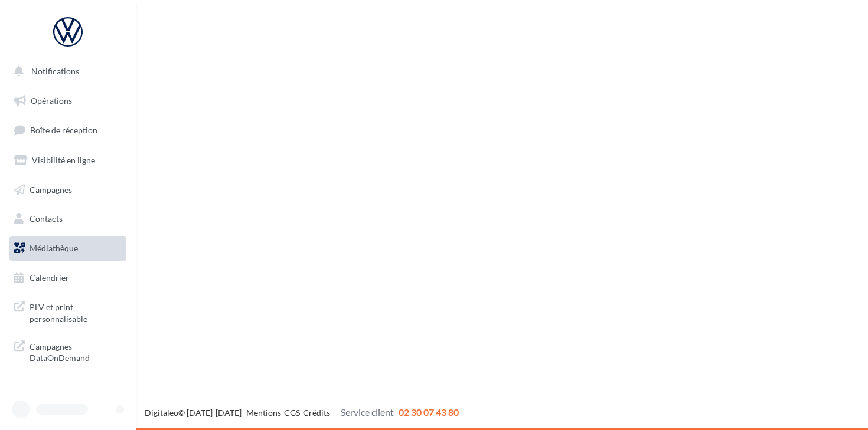 This screenshot has width=868, height=430. What do you see at coordinates (76, 311) in the screenshot?
I see `span: PLV et print personnalisable` at bounding box center [76, 311].